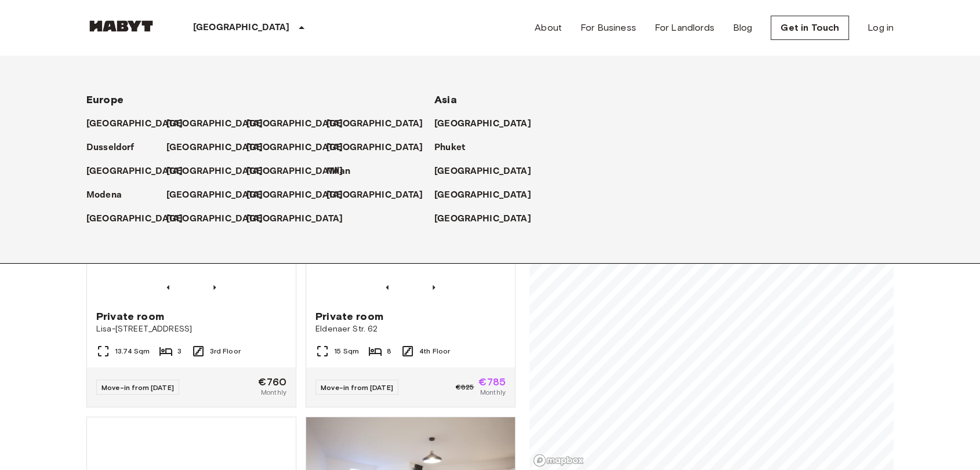  What do you see at coordinates (548, 28) in the screenshot?
I see `a: About` at bounding box center [548, 28].